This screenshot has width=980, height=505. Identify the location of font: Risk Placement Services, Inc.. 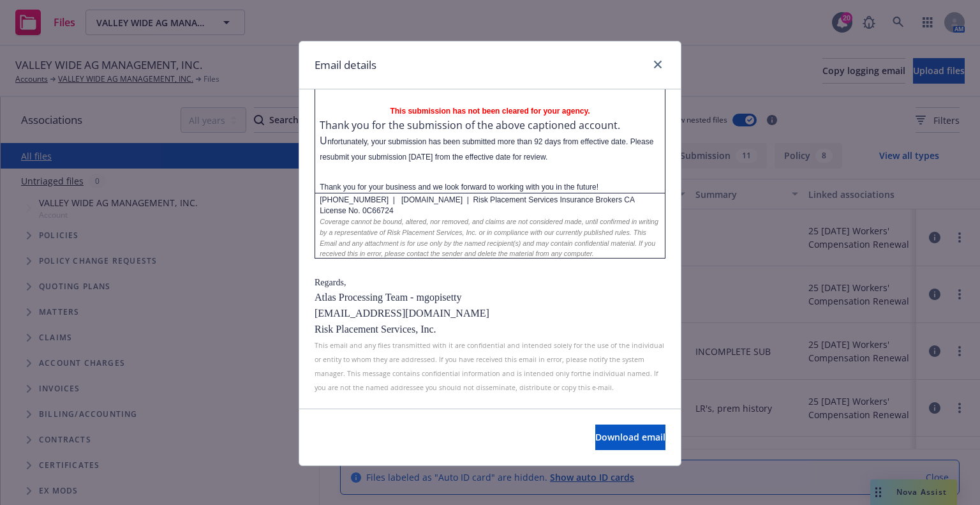
(375, 329).